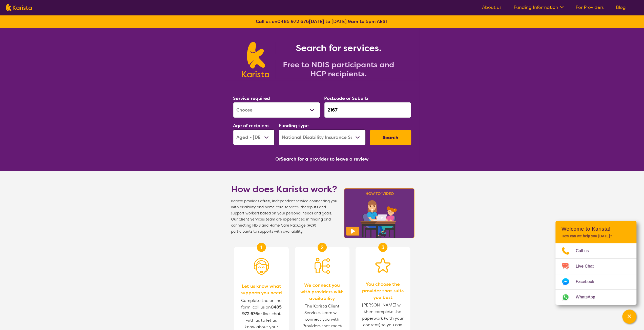 The height and width of the screenshot is (330, 644). Describe the element at coordinates (492, 8) in the screenshot. I see `a: About us` at that location.